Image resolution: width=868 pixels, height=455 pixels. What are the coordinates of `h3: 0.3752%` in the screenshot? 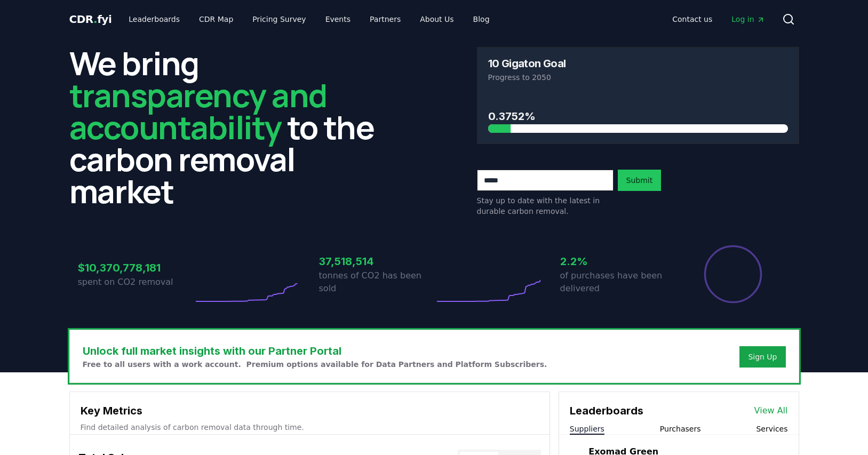 It's located at (638, 117).